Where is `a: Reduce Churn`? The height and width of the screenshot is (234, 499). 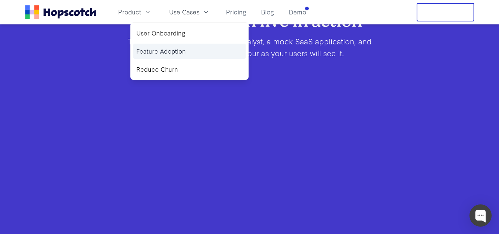
a: Reduce Churn is located at coordinates (189, 69).